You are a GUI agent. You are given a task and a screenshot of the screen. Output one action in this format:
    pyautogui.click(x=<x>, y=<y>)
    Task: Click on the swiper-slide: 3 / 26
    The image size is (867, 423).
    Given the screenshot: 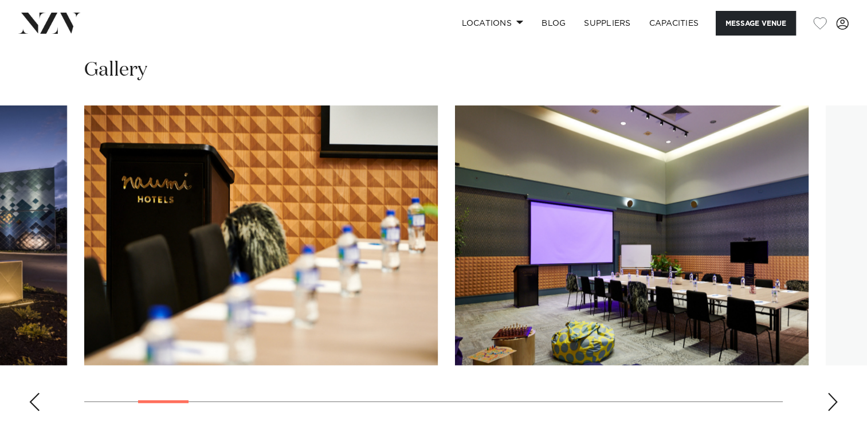 What is the action you would take?
    pyautogui.click(x=261, y=235)
    